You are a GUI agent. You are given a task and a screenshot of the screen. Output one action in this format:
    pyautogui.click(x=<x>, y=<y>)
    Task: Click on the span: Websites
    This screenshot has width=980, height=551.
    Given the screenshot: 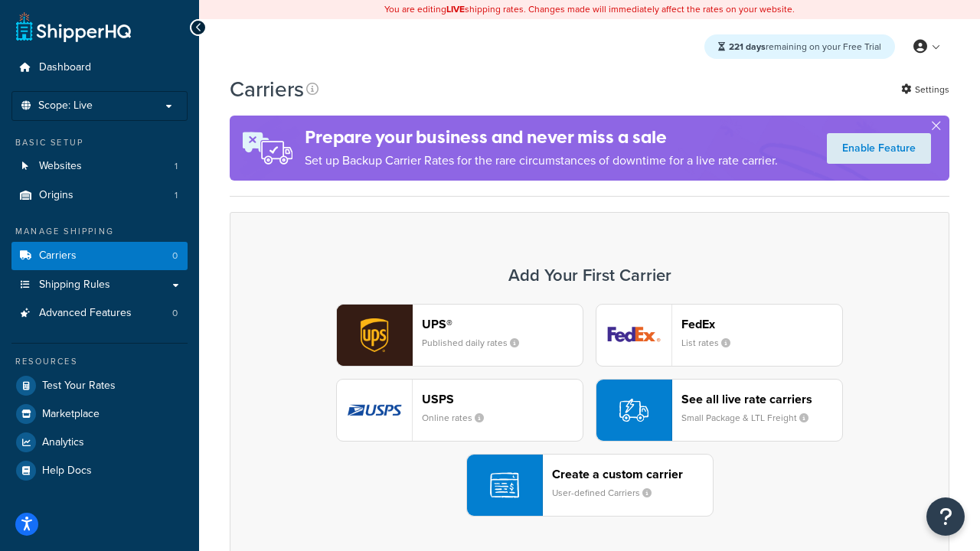 What is the action you would take?
    pyautogui.click(x=60, y=166)
    